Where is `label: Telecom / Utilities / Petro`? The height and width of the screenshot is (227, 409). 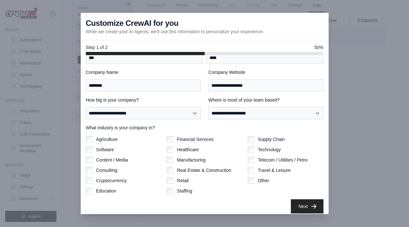
label: Telecom / Utilities / Petro is located at coordinates (283, 160).